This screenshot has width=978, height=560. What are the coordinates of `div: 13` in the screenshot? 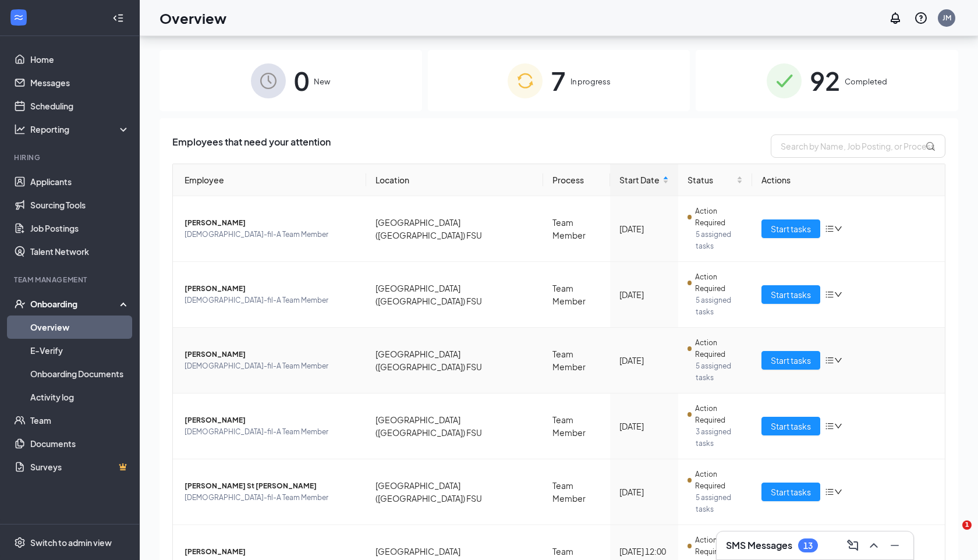 It's located at (808, 545).